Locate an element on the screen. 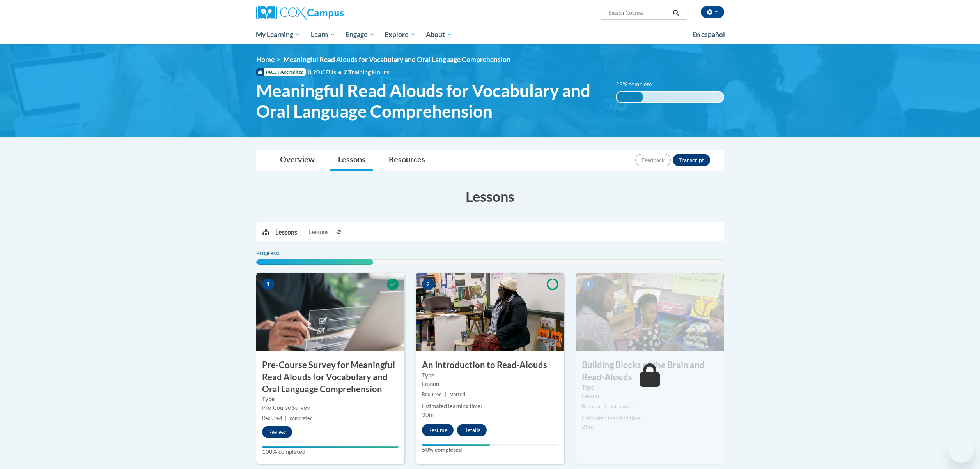 Image resolution: width=980 pixels, height=469 pixels. div: Main menu is located at coordinates (490, 35).